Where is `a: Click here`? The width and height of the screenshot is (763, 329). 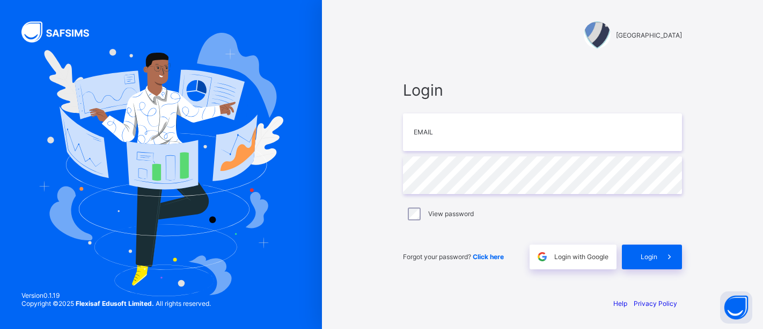
a: Click here is located at coordinates (489, 256).